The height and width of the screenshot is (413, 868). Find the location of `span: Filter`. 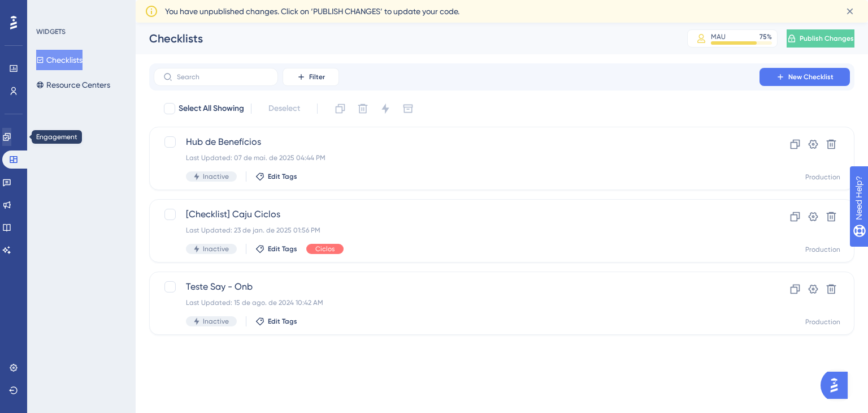

span: Filter is located at coordinates (317, 77).